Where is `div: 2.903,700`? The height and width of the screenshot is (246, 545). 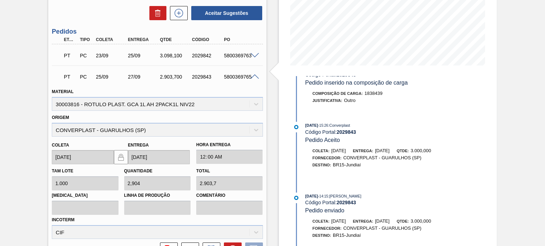 div: 2.903,700 is located at coordinates (176, 77).